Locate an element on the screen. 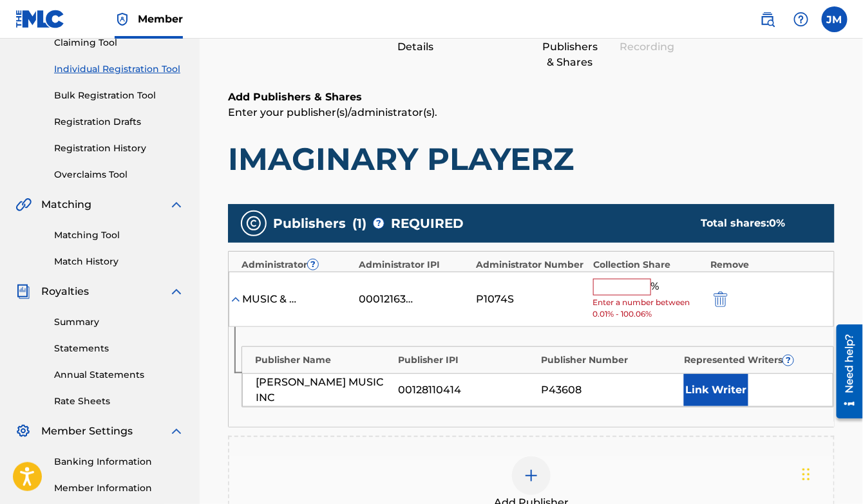 The height and width of the screenshot is (504, 863). span: Member Settings is located at coordinates (87, 431).